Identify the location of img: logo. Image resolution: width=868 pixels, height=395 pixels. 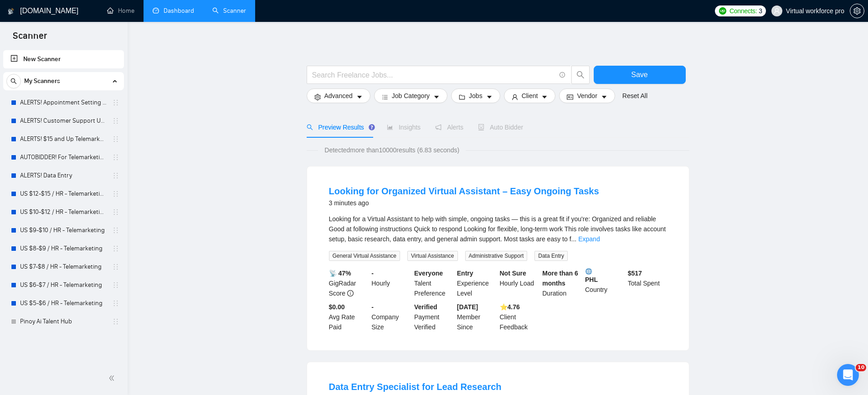
(11, 11).